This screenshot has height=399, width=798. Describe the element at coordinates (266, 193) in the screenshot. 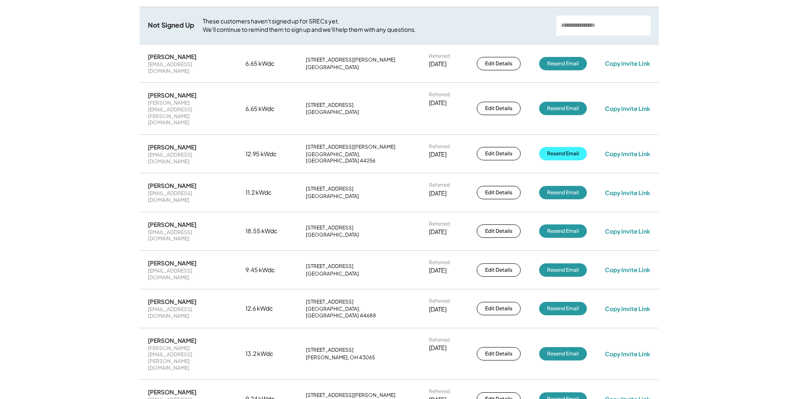

I see `div: 11.2 kWdc` at that location.